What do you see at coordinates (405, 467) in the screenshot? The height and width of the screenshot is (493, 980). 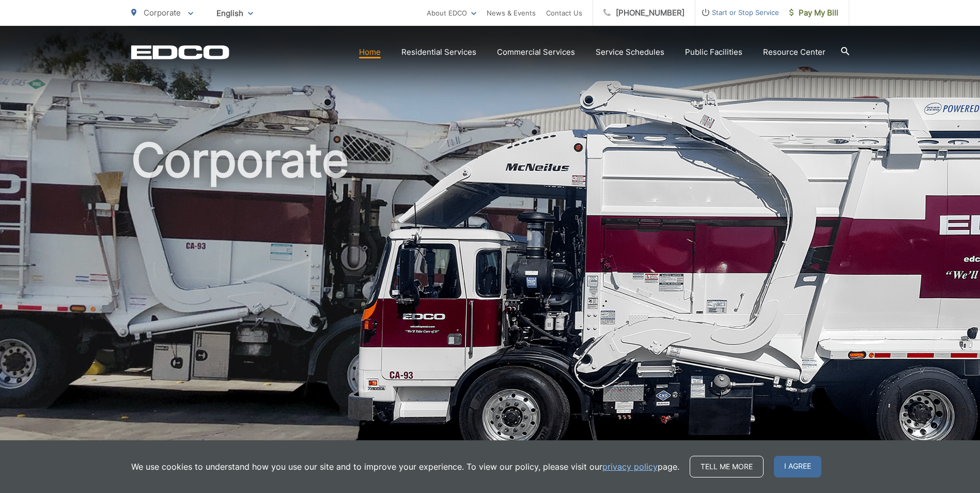 I see `p: We use cookies to understand how you use our site and to improve your experience. To view our pol...` at bounding box center [405, 467].